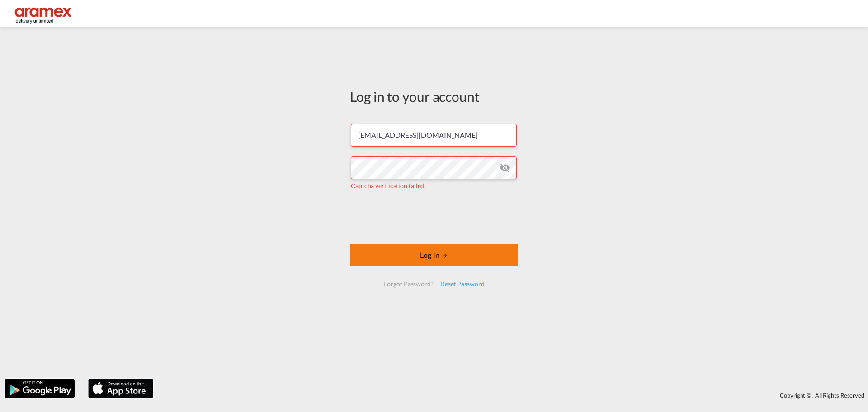  What do you see at coordinates (463, 284) in the screenshot?
I see `div: Reset Password` at bounding box center [463, 284].